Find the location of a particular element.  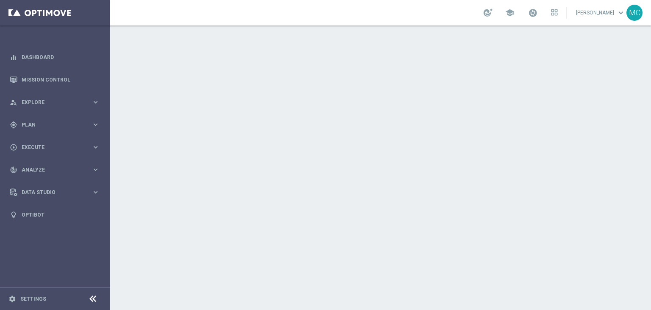

div: Analyze is located at coordinates (50, 170).